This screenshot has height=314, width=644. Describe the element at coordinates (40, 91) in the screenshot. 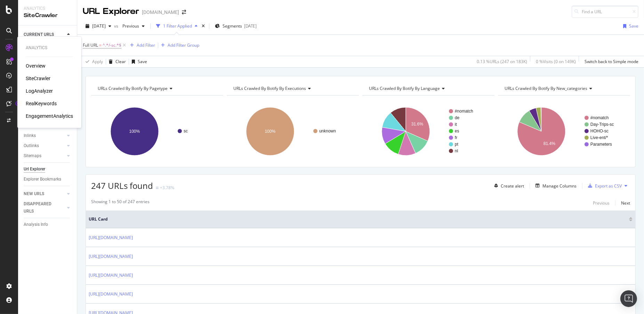

I see `div: LogAnalyzer` at that location.